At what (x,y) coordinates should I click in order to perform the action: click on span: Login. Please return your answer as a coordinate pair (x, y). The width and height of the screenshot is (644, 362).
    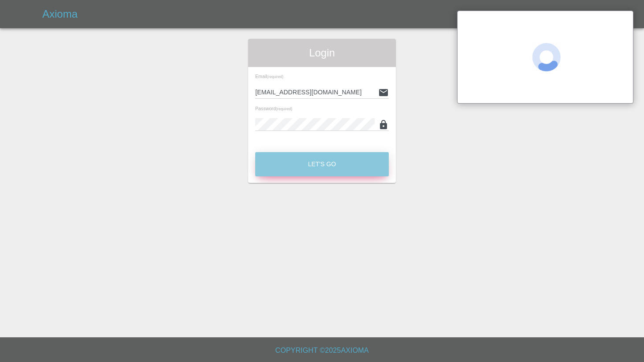
    Looking at the image, I should click on (322, 53).